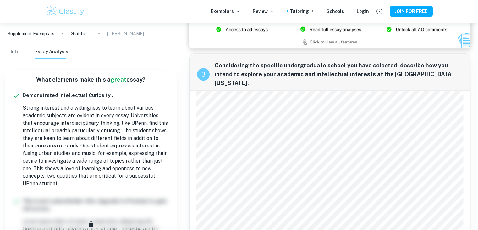  I want to click on button: Essay Analysis, so click(52, 52).